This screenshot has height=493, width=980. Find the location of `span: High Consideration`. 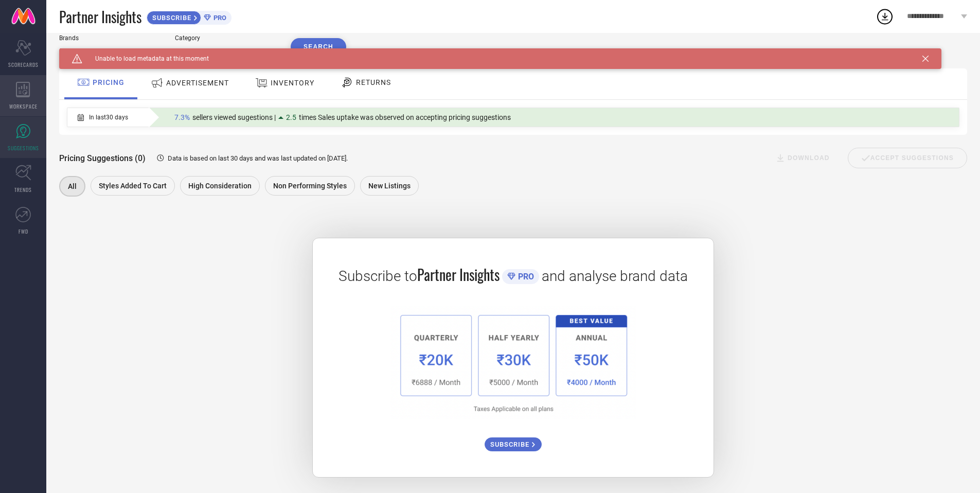

span: High Consideration is located at coordinates (219, 186).